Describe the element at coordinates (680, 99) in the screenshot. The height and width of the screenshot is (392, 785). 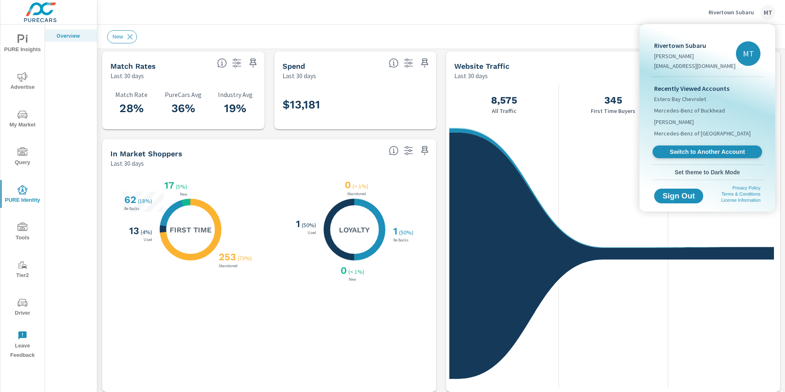
I see `span: Estero Bay Chevrolet` at that location.